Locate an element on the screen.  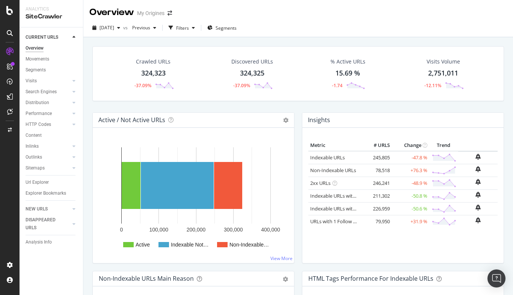
td: 246,241 is located at coordinates (376, 183).